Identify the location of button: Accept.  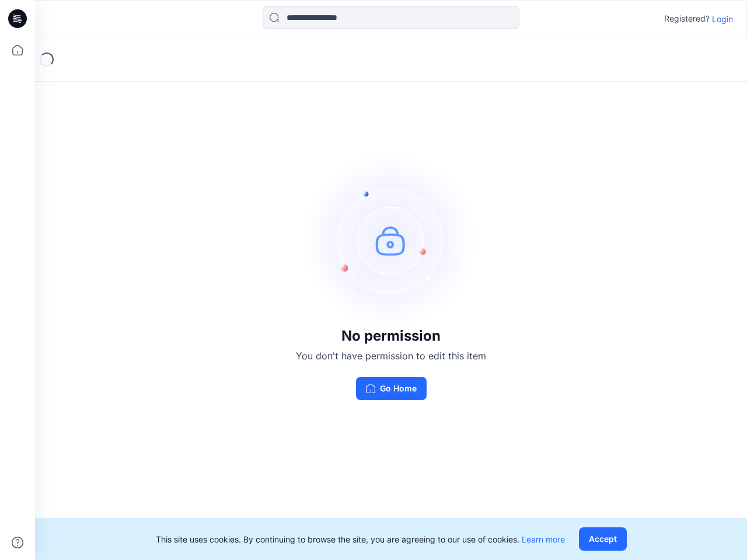
(602, 539).